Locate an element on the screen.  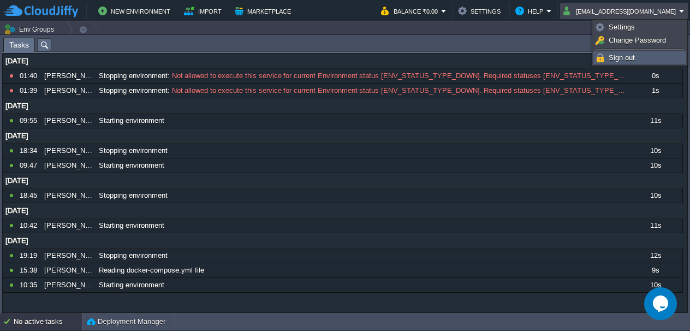
div: 19:19 is located at coordinates (30, 255).